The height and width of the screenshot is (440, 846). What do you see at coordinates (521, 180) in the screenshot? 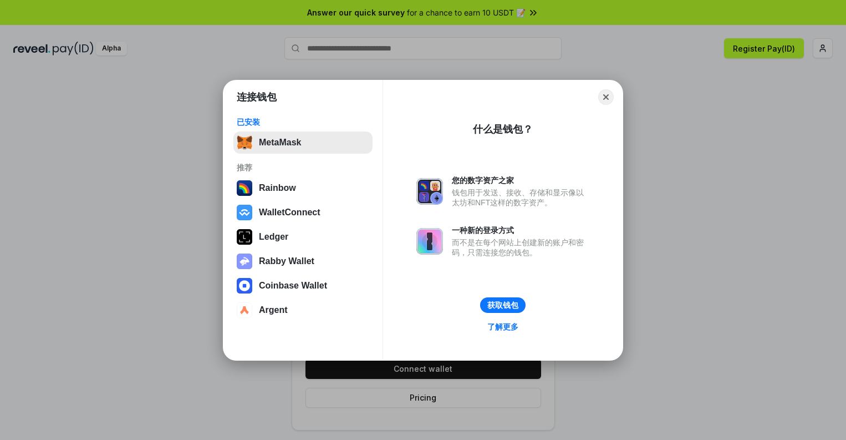
I see `div: 您的数字资产之家` at bounding box center [521, 180].